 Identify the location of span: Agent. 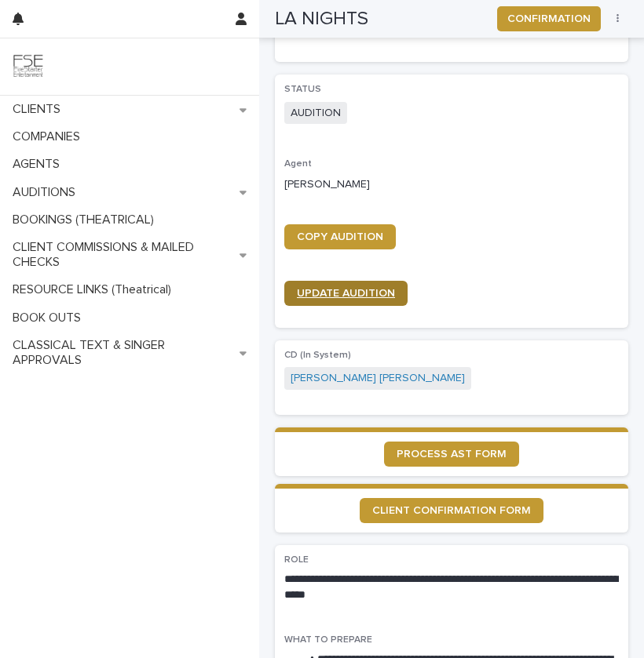
(298, 164).